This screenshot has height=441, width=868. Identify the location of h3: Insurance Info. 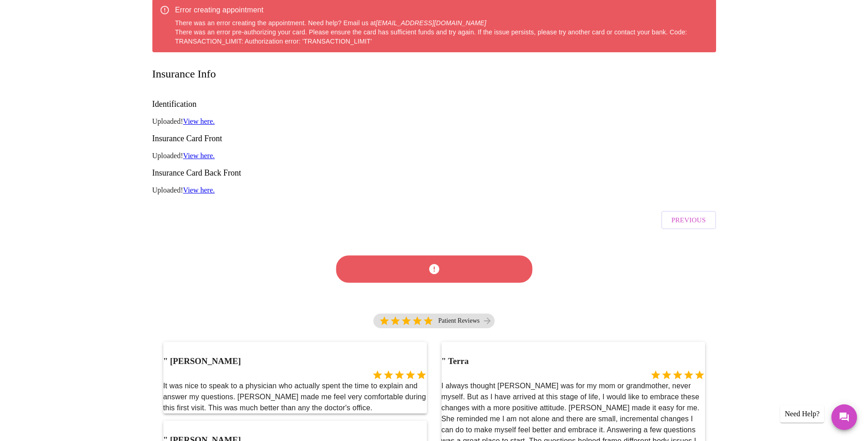
(184, 74).